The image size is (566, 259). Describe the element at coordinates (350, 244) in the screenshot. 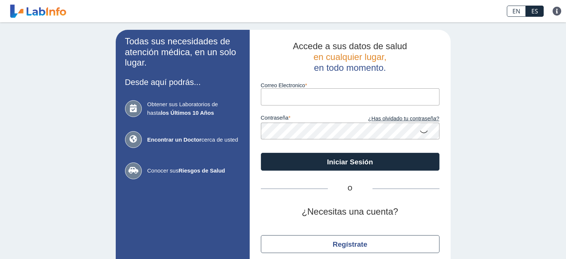

I see `button: Regístrate` at that location.